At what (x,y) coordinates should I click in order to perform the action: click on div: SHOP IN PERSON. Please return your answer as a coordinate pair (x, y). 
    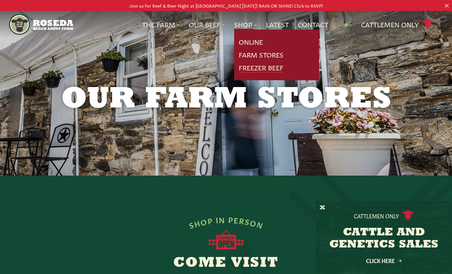
    Looking at the image, I should click on (226, 222).